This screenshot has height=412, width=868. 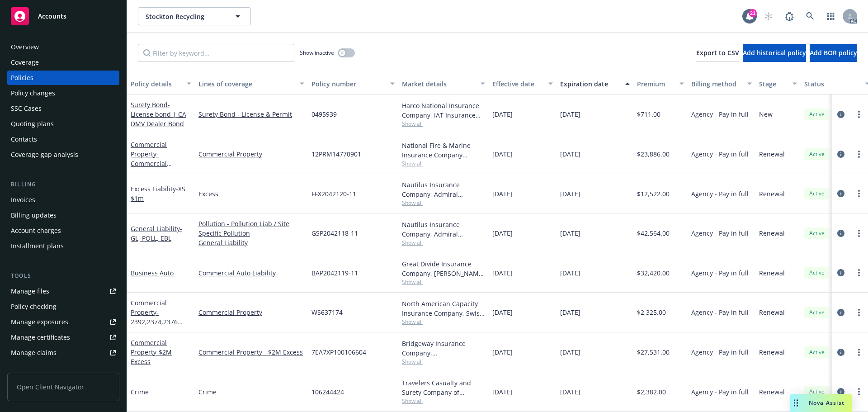 What do you see at coordinates (774, 52) in the screenshot?
I see `span: Add historical policy` at bounding box center [774, 52].